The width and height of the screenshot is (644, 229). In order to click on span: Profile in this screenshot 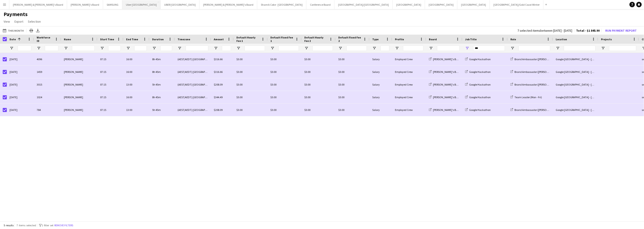, I will do `click(400, 39)`.